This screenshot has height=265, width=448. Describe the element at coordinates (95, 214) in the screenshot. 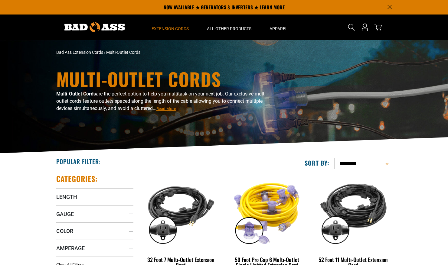

I see `summary: Gauge` at that location.